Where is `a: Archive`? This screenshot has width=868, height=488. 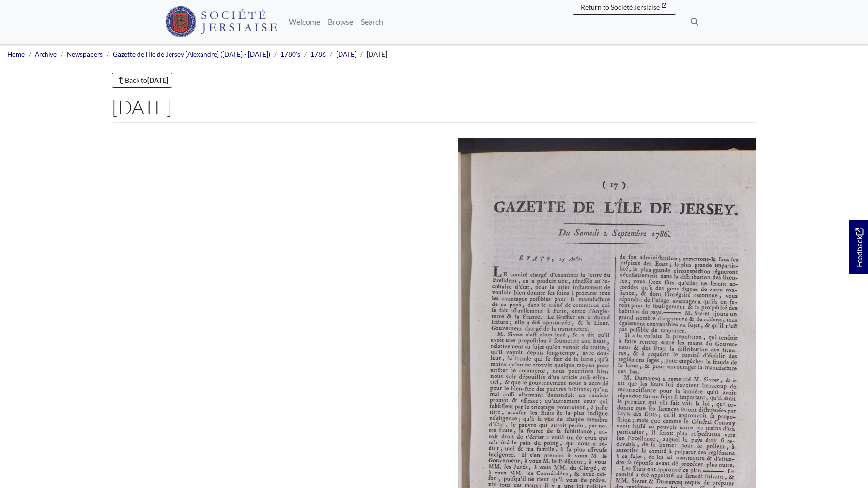
a: Archive is located at coordinates (46, 54).